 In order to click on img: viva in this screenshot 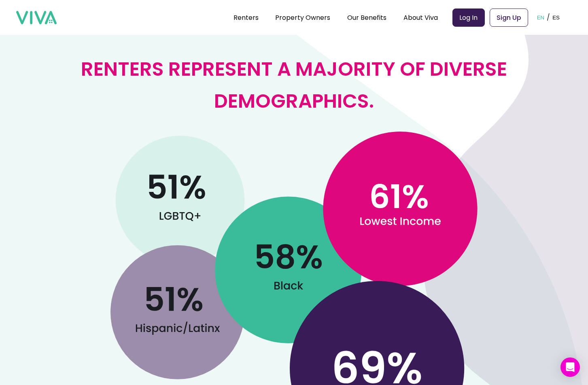, I will do `click(36, 18)`.